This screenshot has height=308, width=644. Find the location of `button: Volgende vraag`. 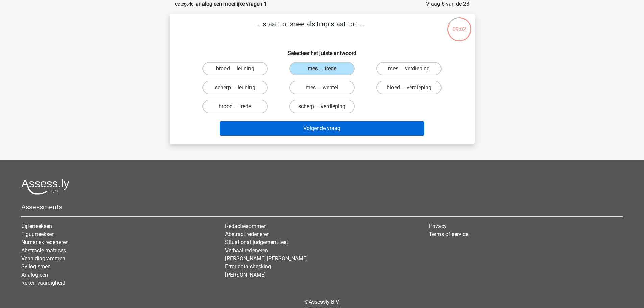

button: Volgende vraag is located at coordinates (322, 129).